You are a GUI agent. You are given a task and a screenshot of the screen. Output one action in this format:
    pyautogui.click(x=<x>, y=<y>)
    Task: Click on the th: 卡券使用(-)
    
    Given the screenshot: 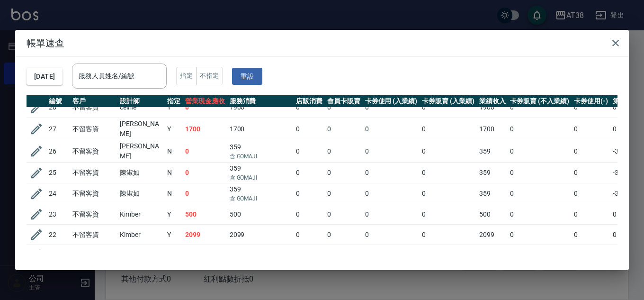 What is the action you would take?
    pyautogui.click(x=591, y=102)
    